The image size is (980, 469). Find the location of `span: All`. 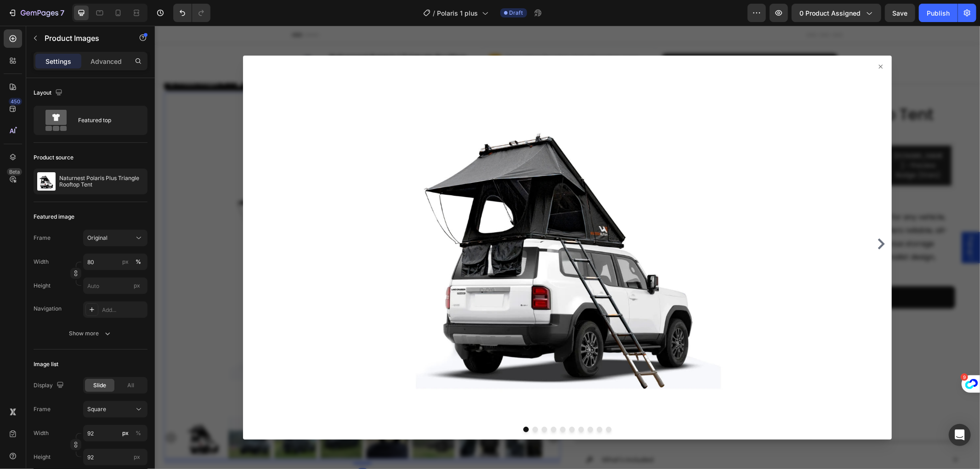

span: All is located at coordinates (131, 386).